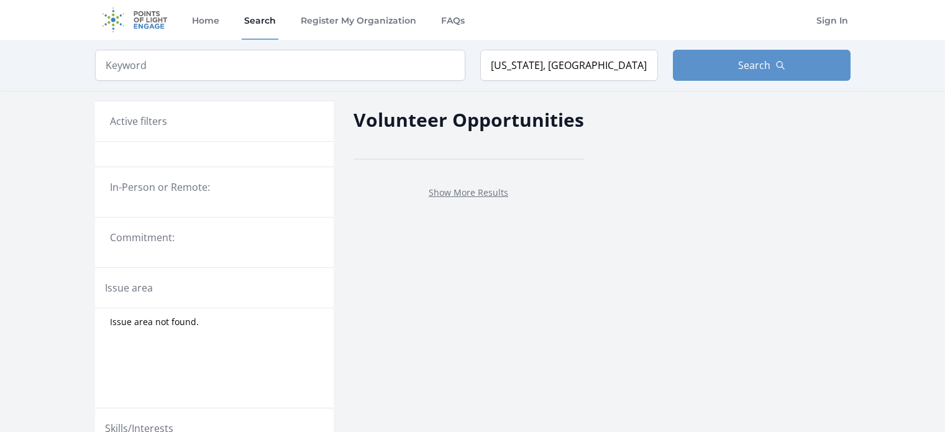 The width and height of the screenshot is (945, 432). What do you see at coordinates (468, 119) in the screenshot?
I see `h2: Volunteer Opportunities` at bounding box center [468, 119].